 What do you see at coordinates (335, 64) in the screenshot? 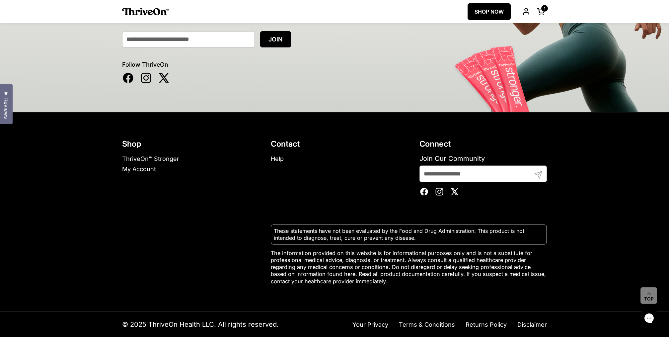
I see `p: Follow ThriveOn` at bounding box center [335, 64].